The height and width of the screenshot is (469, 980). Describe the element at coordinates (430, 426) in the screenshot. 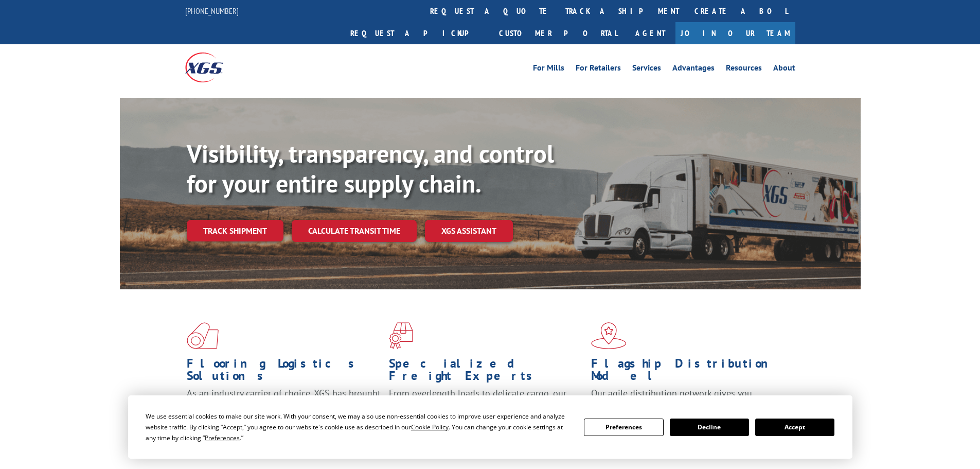

I see `span: Cookie Policy` at that location.